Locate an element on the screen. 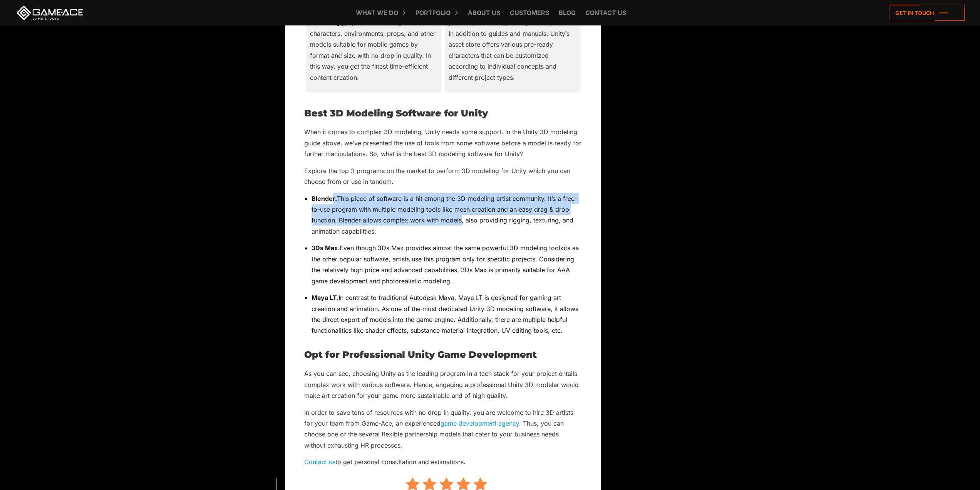 This screenshot has width=980, height=490. h2: Opt for Professional Unity Game Development is located at coordinates (443, 354).